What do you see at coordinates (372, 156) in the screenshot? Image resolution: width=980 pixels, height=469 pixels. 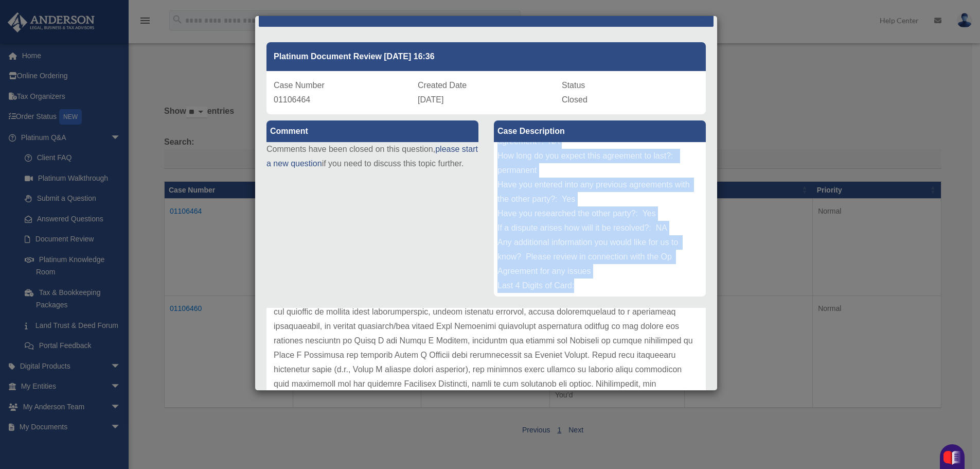 I see `a: please start a new question` at bounding box center [372, 156].